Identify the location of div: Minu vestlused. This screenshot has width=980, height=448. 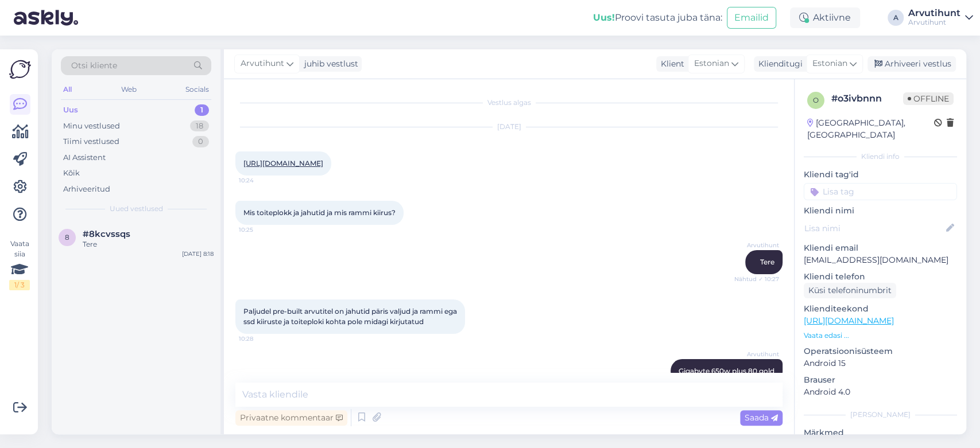
(92, 126).